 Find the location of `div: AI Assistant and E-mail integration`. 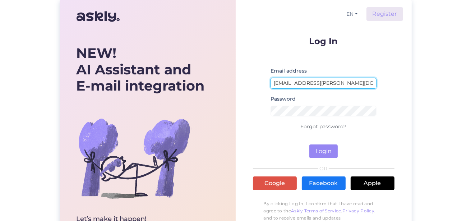

div: AI Assistant and E-mail integration is located at coordinates (140, 69).